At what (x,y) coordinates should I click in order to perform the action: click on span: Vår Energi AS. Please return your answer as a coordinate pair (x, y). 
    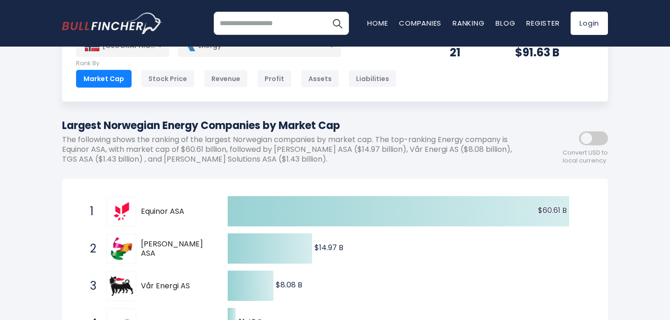
    Looking at the image, I should click on (176, 286).